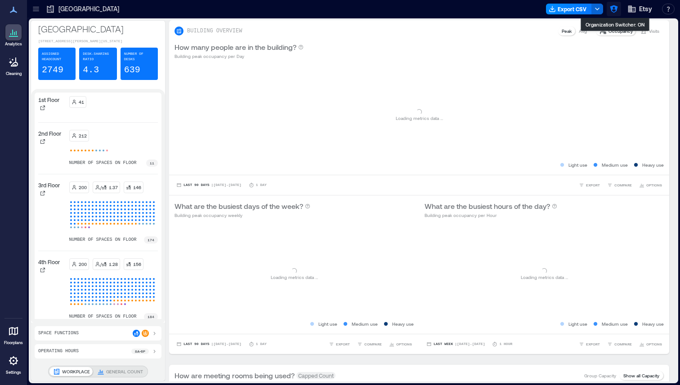 The width and height of the screenshot is (680, 385). What do you see at coordinates (567, 31) in the screenshot?
I see `p: Peak` at bounding box center [567, 31].